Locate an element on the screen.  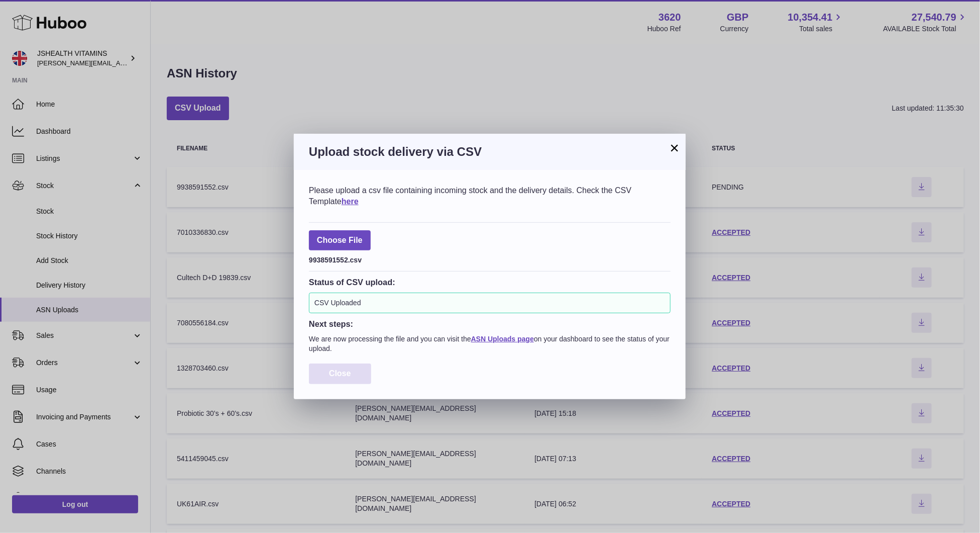
p: We are now processing the file and you can visit the on your dashboard to see the status of your ... is located at coordinates (490, 343).